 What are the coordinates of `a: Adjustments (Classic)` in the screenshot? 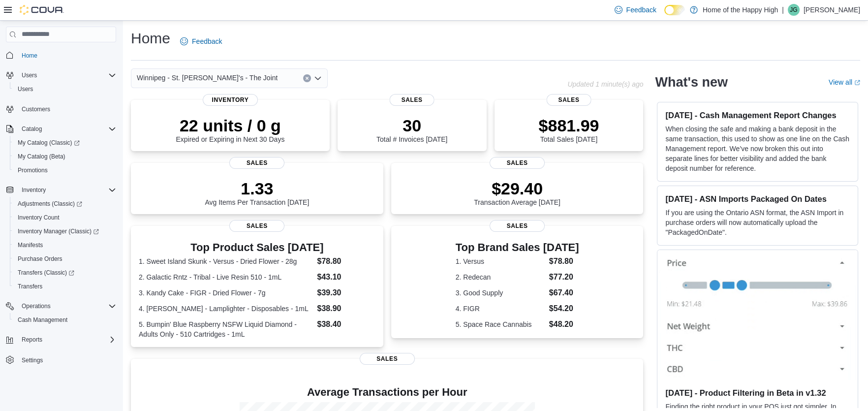 It's located at (65, 204).